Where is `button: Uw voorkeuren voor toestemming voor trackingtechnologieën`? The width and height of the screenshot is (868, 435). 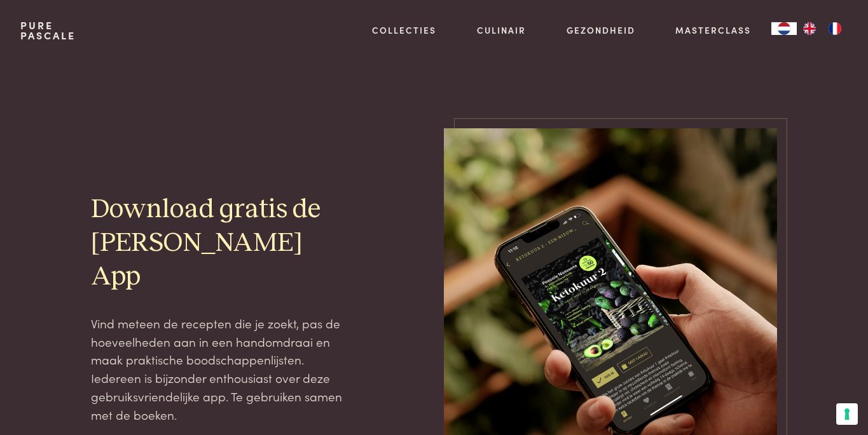 button: Uw voorkeuren voor toestemming voor trackingtechnologieën is located at coordinates (847, 414).